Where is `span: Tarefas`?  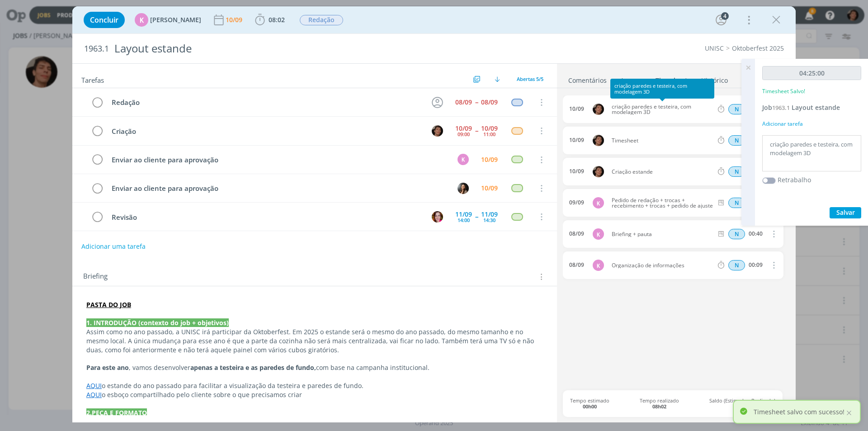 span: Tarefas is located at coordinates (93, 79).